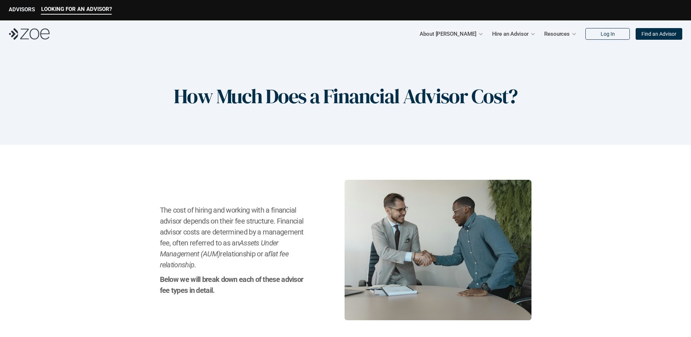 The image size is (691, 337). I want to click on p: Find an Advisor, so click(659, 34).